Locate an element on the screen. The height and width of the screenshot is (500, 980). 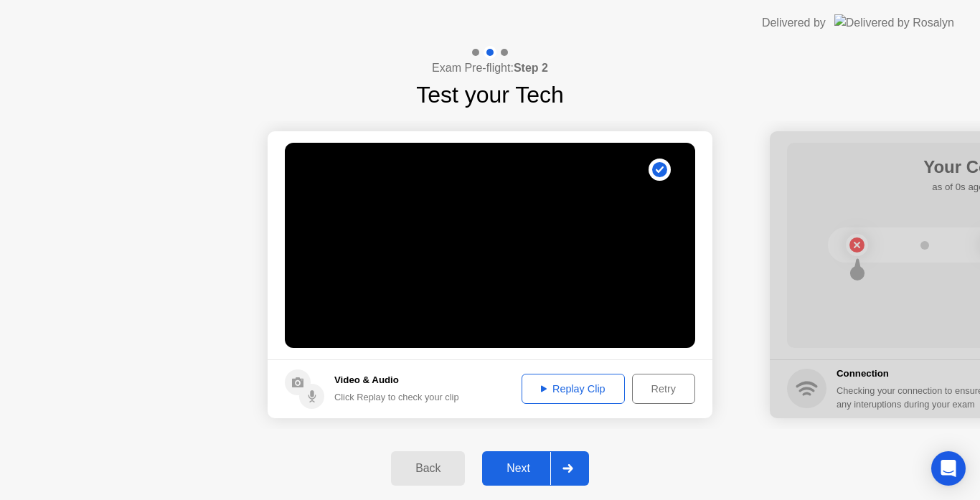
div: Replay Clip is located at coordinates (573, 389).